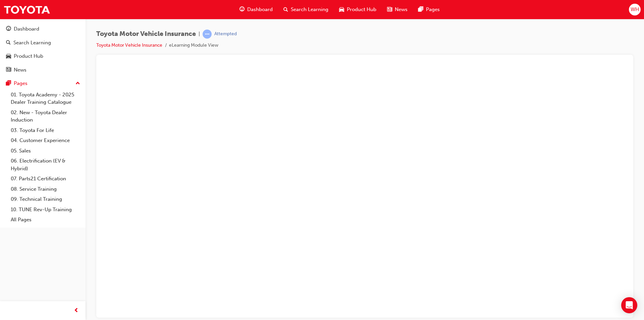 The height and width of the screenshot is (320, 644). What do you see at coordinates (361, 9) in the screenshot?
I see `span: Product Hub` at bounding box center [361, 9].